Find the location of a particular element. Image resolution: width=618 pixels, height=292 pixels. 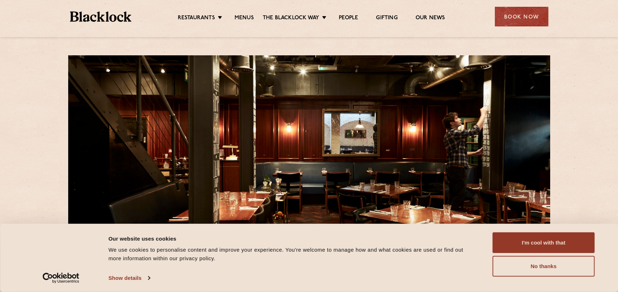

button: I'm cool with that is located at coordinates (544, 243).